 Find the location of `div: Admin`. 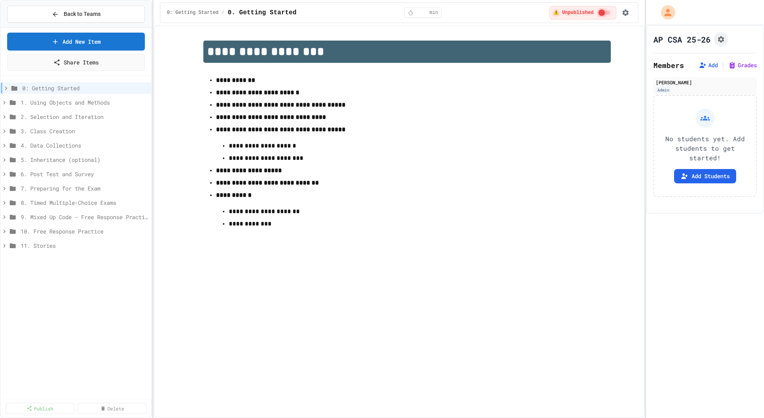

div: Admin is located at coordinates (663, 90).